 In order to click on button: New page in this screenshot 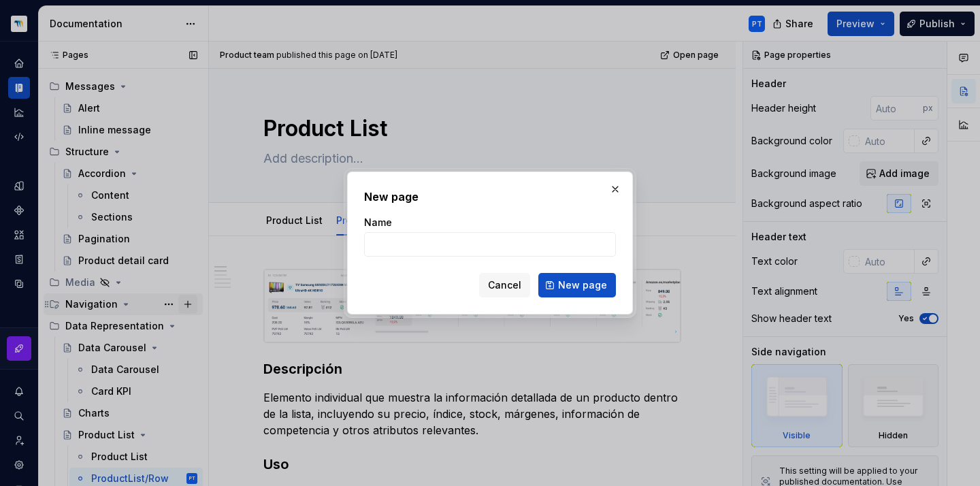, I will do `click(577, 285)`.